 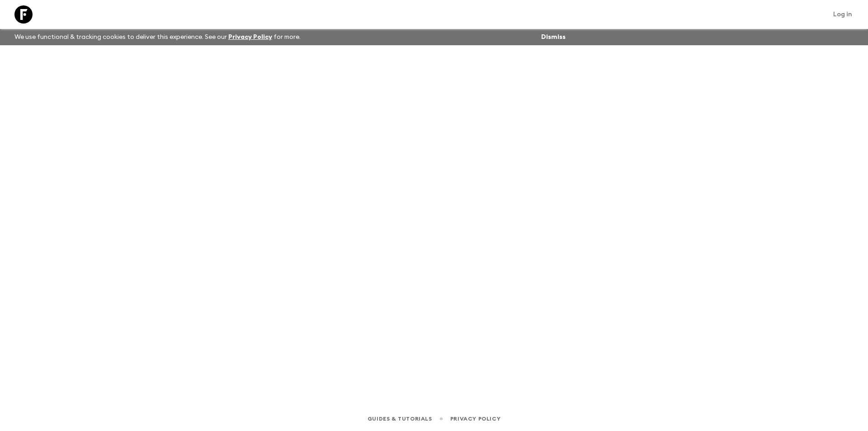 What do you see at coordinates (553, 37) in the screenshot?
I see `button: Dismiss` at bounding box center [553, 37].